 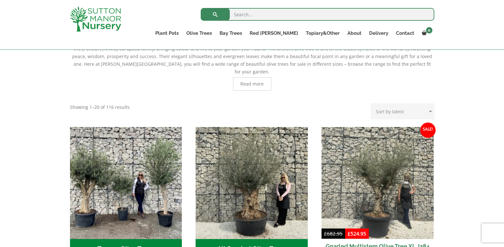 What do you see at coordinates (426, 33) in the screenshot?
I see `a: 0` at bounding box center [426, 33].